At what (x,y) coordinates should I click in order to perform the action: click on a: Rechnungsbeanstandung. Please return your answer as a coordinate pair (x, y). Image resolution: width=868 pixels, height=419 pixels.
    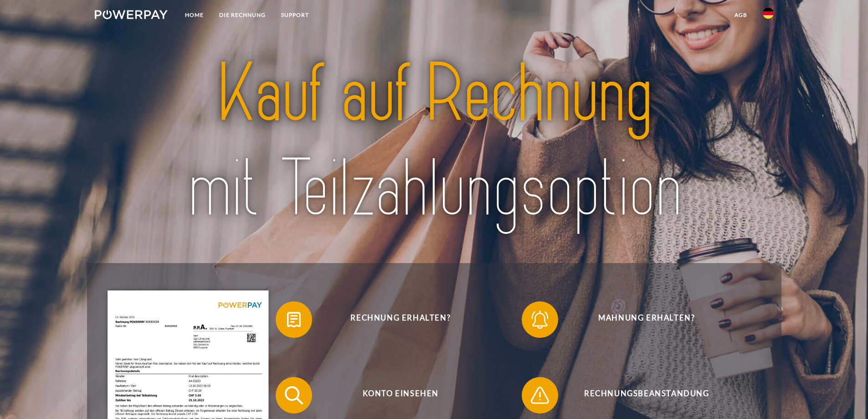
    Looking at the image, I should click on (640, 395).